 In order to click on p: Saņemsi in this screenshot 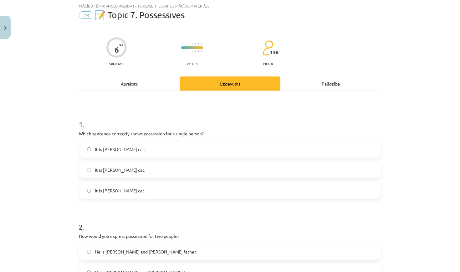, I will do `click(116, 64)`.